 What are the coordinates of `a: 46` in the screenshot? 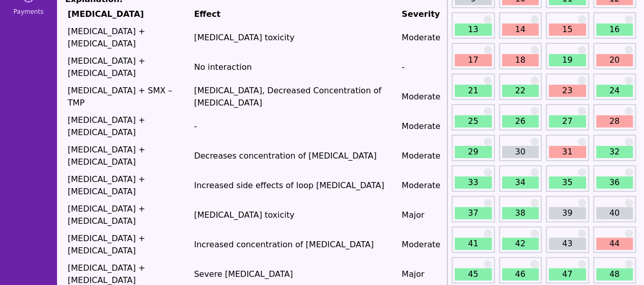 It's located at (520, 274).